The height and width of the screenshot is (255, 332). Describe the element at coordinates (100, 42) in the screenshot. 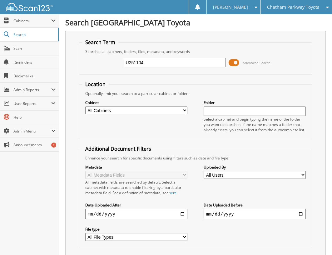

I see `legend: Search Term` at that location.